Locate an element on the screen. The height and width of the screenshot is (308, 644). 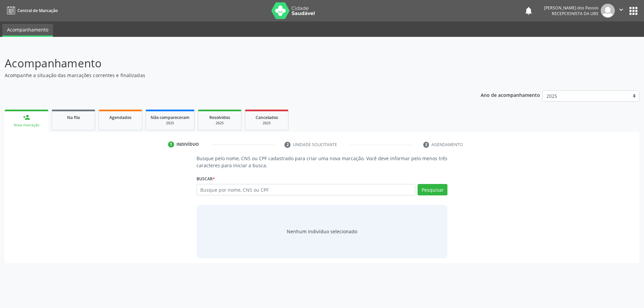
span: Na fila is located at coordinates (73, 117).